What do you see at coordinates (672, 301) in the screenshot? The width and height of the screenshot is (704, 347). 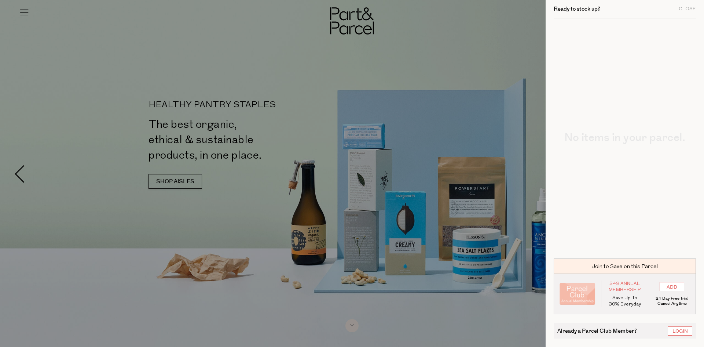 I see `p: 21 Day Free Trial Cancel Anytime` at bounding box center [672, 301].